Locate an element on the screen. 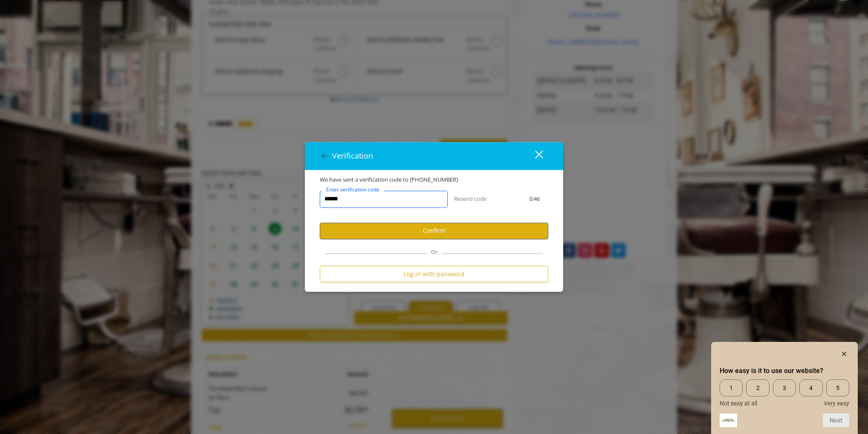 This screenshot has width=868, height=434. span: Very easy is located at coordinates (837, 403).